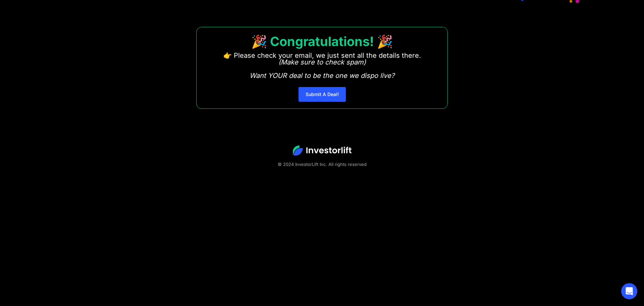 The image size is (644, 306). I want to click on em: (Make sure to check spam) Want YOUR deal to be the one we dispo live?, so click(322, 69).